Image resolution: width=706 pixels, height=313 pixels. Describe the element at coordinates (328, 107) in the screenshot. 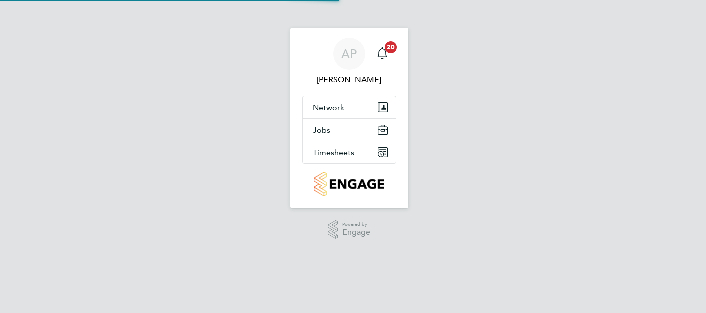

I see `span: Network` at that location.